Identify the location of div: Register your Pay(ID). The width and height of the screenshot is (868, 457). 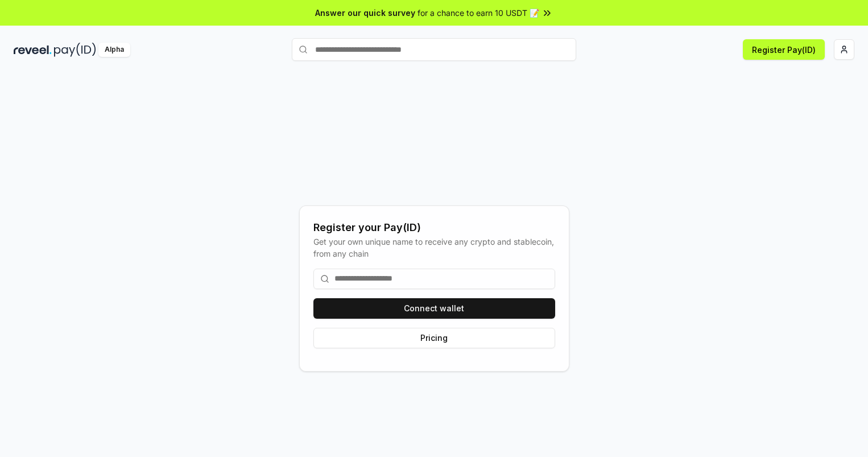
(434, 228).